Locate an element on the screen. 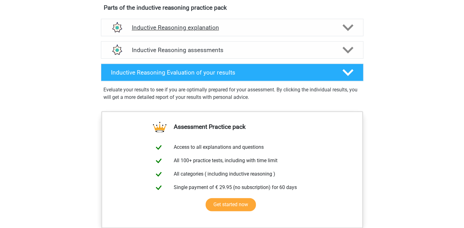 The height and width of the screenshot is (228, 464). h4: Inductive Reasoning explanation is located at coordinates (232, 27).